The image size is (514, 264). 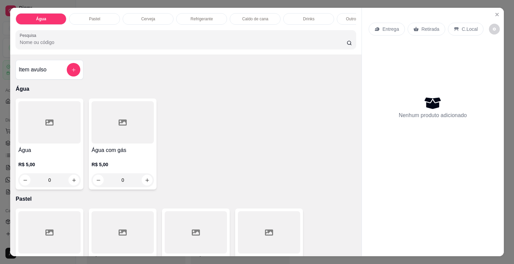 What do you see at coordinates (29, 35) in the screenshot?
I see `label: Pesquisa` at bounding box center [29, 35].